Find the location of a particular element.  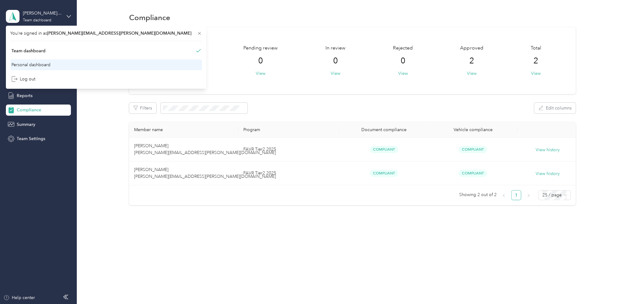

a: 1 is located at coordinates (516, 195).